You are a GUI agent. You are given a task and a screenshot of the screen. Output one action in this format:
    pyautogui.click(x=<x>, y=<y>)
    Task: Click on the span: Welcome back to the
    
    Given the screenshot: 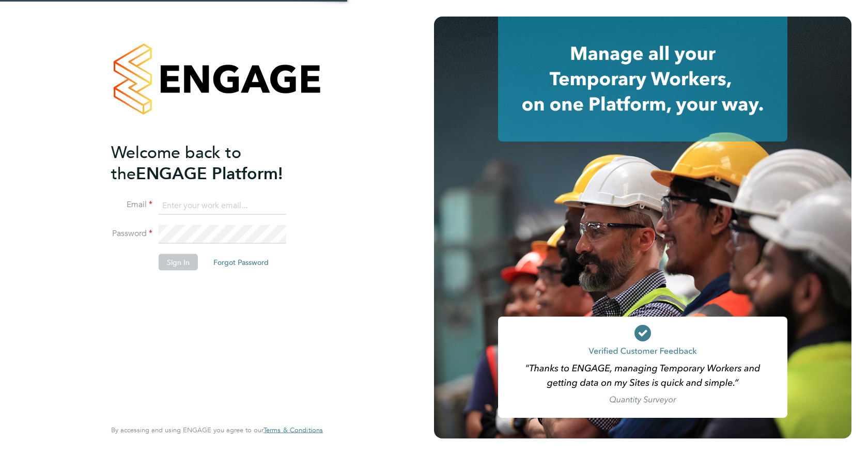 What is the action you would take?
    pyautogui.click(x=176, y=163)
    